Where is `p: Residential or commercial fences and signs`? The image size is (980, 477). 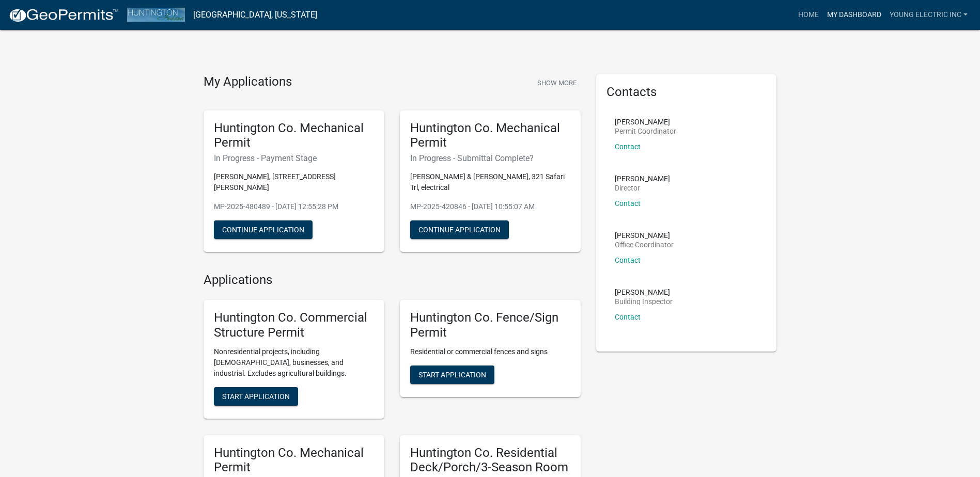 p: Residential or commercial fences and signs is located at coordinates (490, 351).